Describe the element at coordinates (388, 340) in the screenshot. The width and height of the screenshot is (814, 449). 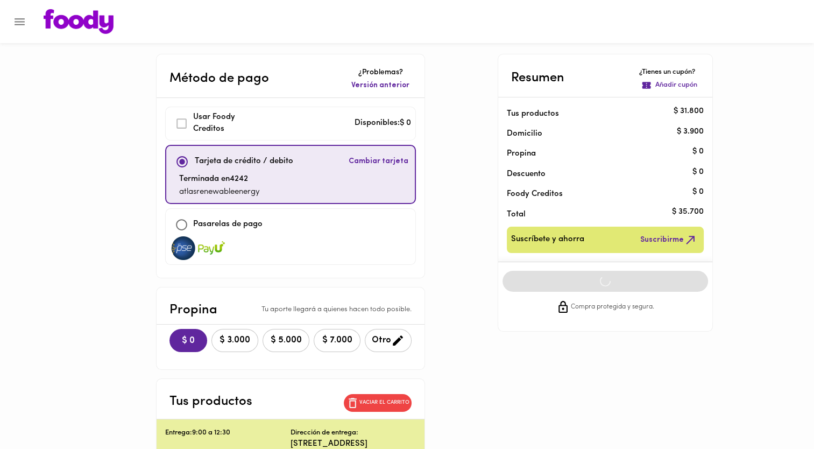
I see `button: Otro` at that location.